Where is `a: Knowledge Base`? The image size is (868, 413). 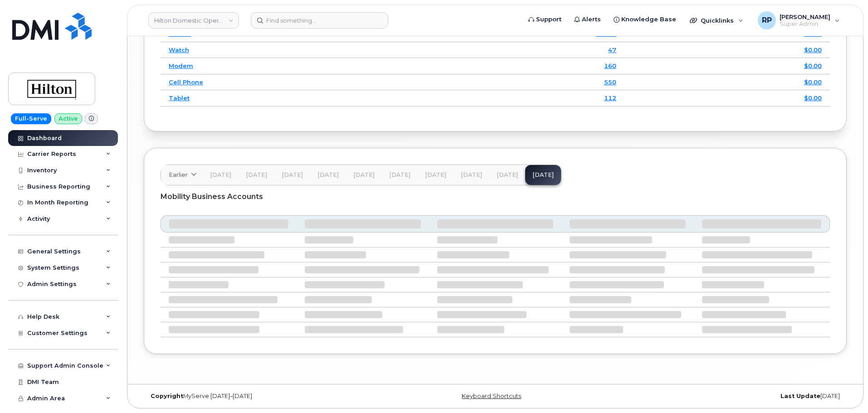
a: Knowledge Base is located at coordinates (645, 19).